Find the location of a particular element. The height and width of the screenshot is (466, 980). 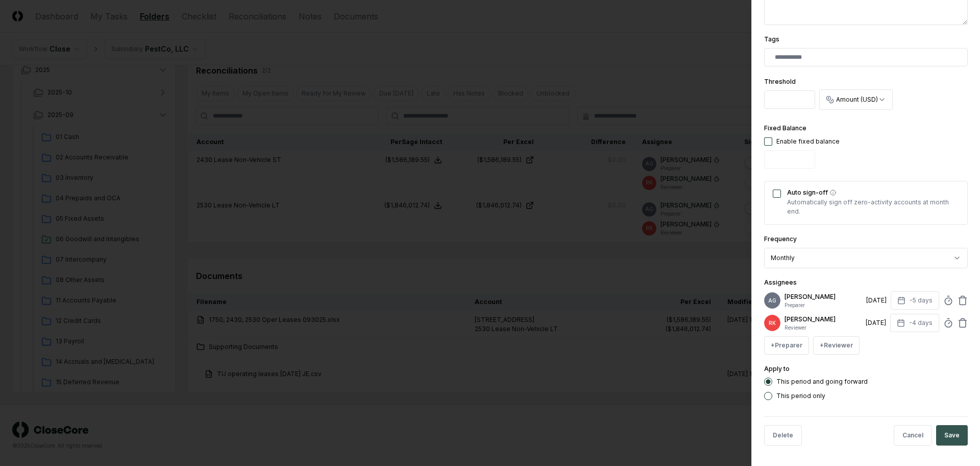

span: RK is located at coordinates (772, 323).